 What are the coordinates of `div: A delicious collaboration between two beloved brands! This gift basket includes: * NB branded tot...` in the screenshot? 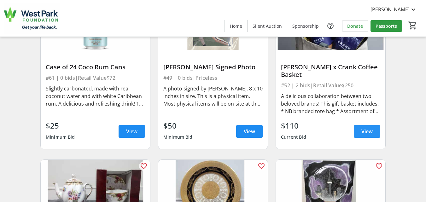 It's located at (331, 104).